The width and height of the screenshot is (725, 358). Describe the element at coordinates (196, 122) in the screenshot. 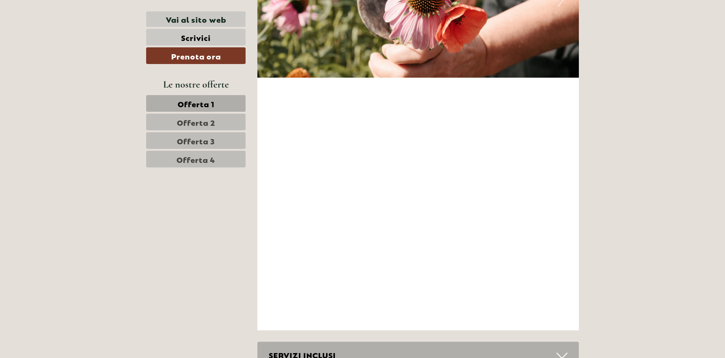

I see `span: Offerta 2` at that location.